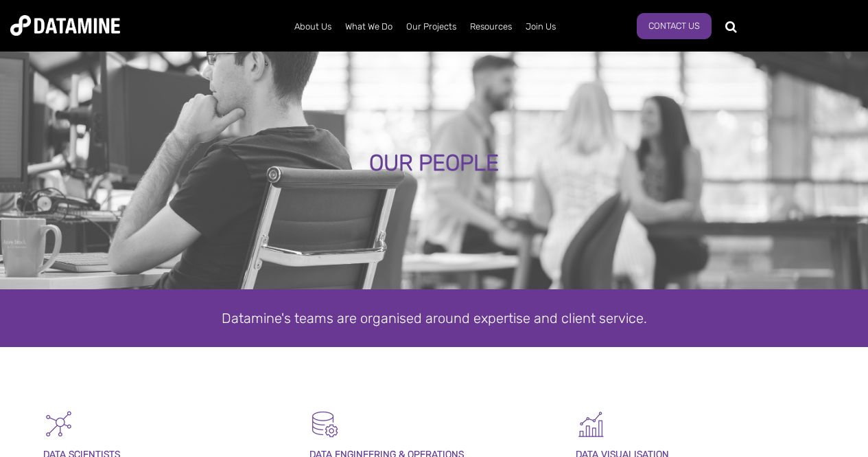 The height and width of the screenshot is (457, 868). I want to click on img: Graph - Network, so click(58, 424).